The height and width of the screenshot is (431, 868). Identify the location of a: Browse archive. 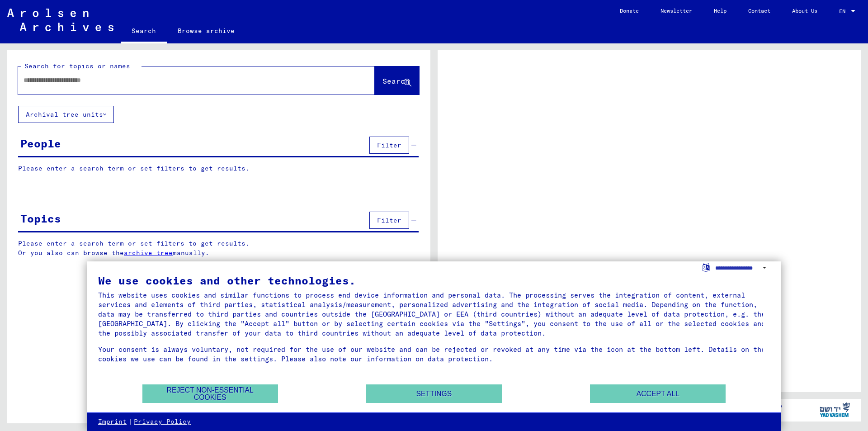
(206, 31).